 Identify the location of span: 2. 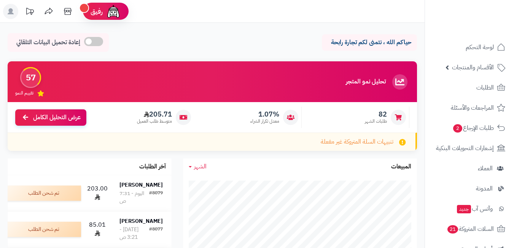
(457, 128).